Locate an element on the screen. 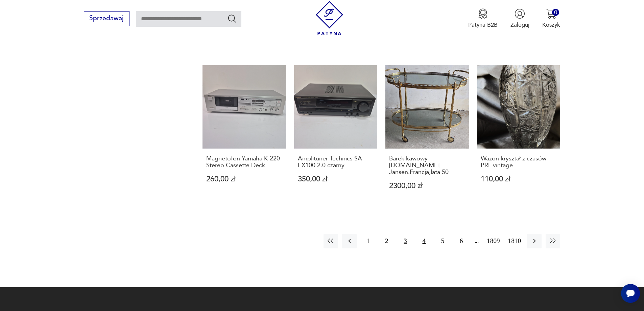  button: Szukaj is located at coordinates (232, 18).